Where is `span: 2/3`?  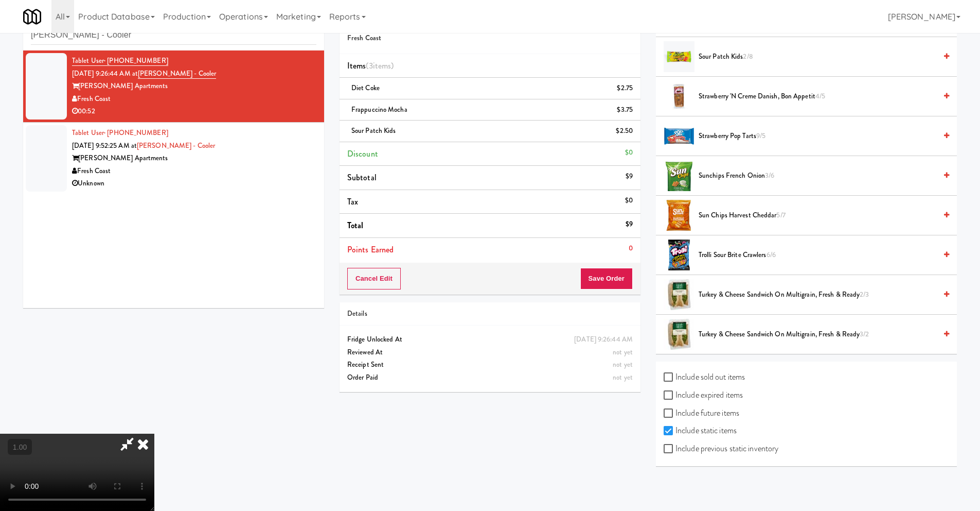 span: 2/3 is located at coordinates (864, 294).